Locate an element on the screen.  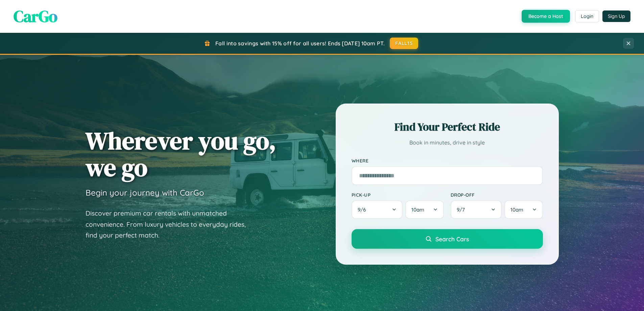
label: Drop-off is located at coordinates (497, 195).